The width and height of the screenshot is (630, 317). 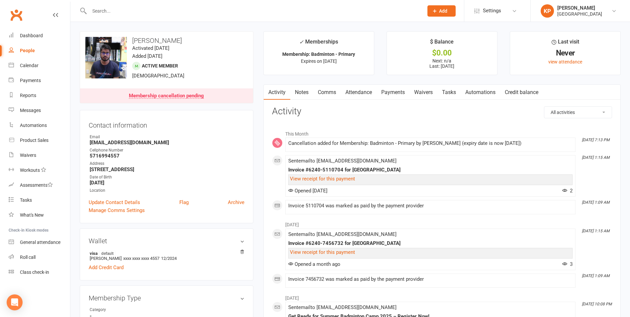 What do you see at coordinates (28, 257) in the screenshot?
I see `div: Roll call` at bounding box center [28, 257].